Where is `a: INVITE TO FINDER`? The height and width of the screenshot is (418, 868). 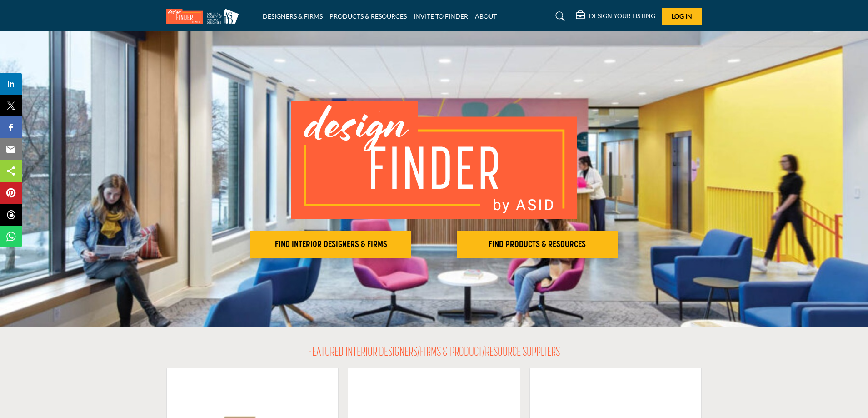
a: INVITE TO FINDER is located at coordinates (441, 16).